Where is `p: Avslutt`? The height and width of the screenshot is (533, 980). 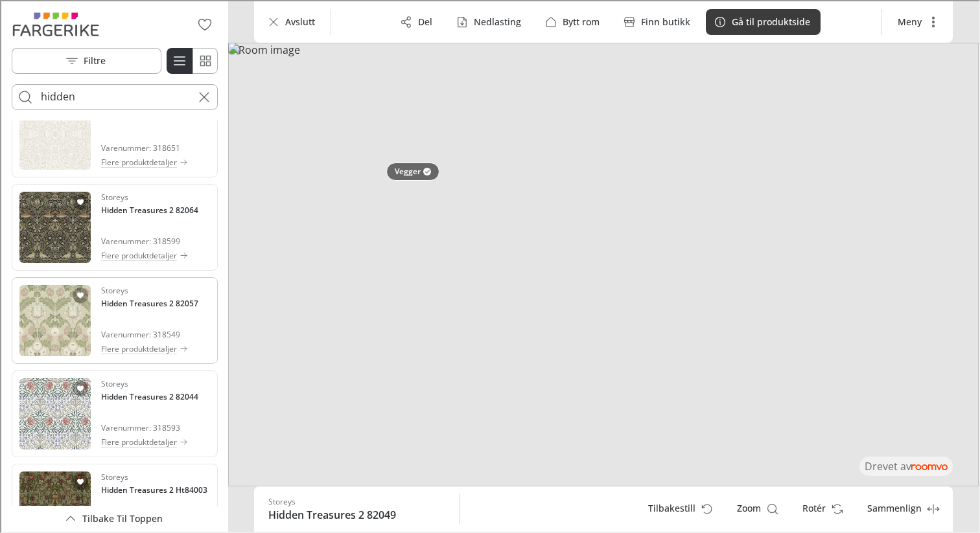 p: Avslutt is located at coordinates (299, 21).